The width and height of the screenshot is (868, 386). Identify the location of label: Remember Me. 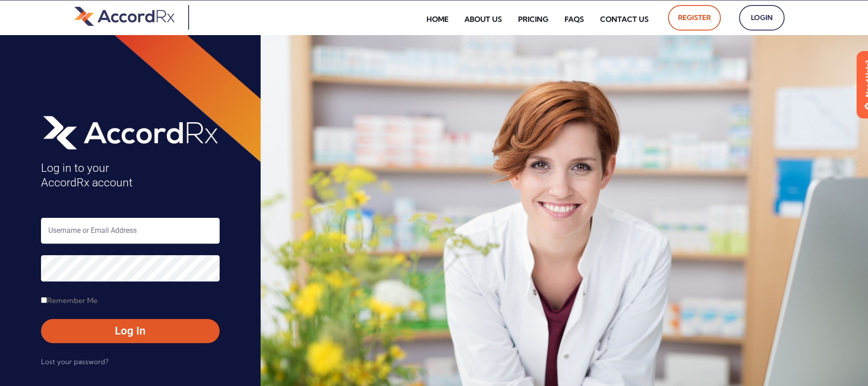
(69, 300).